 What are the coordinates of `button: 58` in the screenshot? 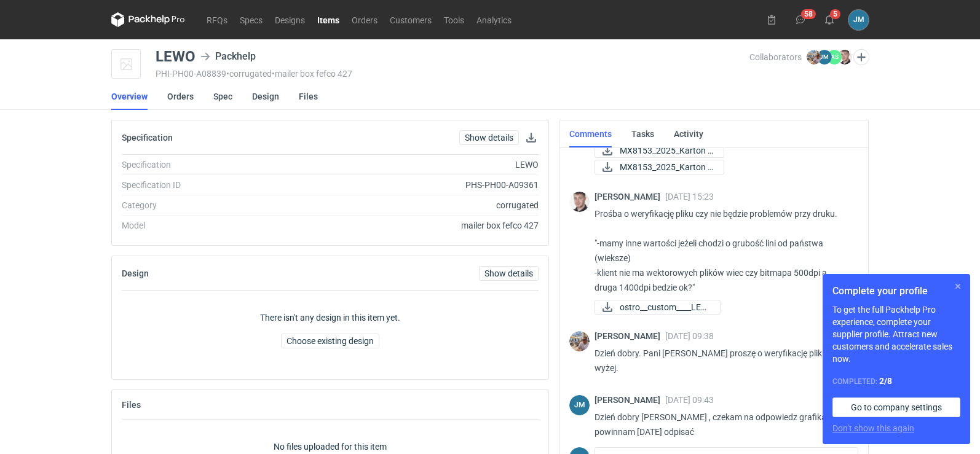 It's located at (801, 20).